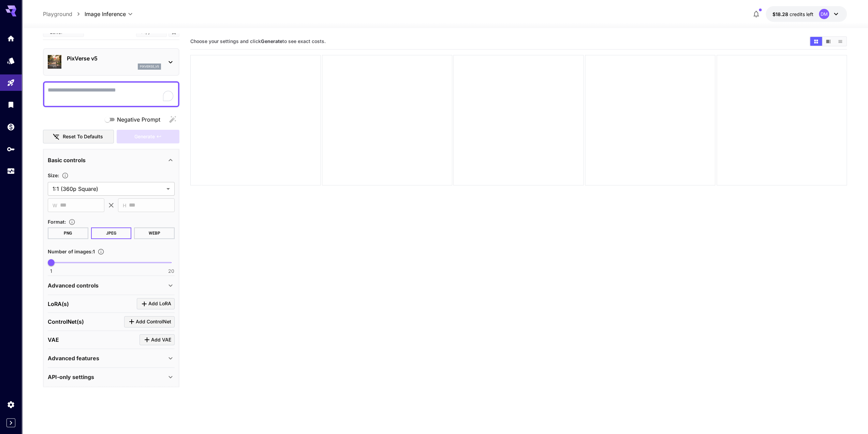 The image size is (868, 434). What do you see at coordinates (71, 251) in the screenshot?
I see `span: Number of images : 1` at bounding box center [71, 251].